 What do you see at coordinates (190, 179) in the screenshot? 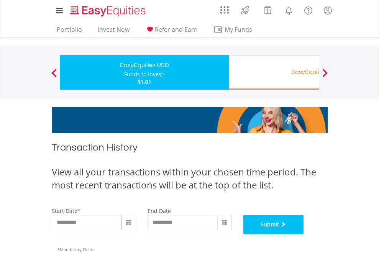
I see `div: View all your transactions within your chosen time period. The most recent transactions will be a...` at bounding box center [190, 179].